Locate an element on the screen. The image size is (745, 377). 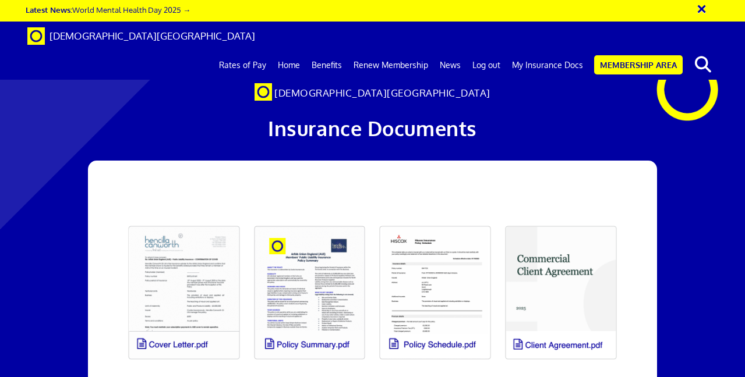
a: Rates of Pay is located at coordinates (242, 65).